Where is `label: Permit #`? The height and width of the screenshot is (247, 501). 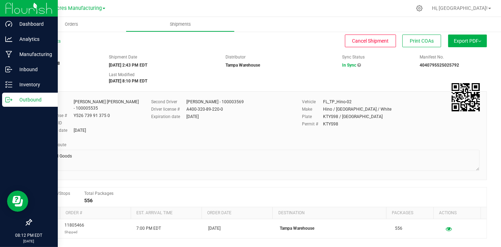
label: Permit # is located at coordinates (313, 124).